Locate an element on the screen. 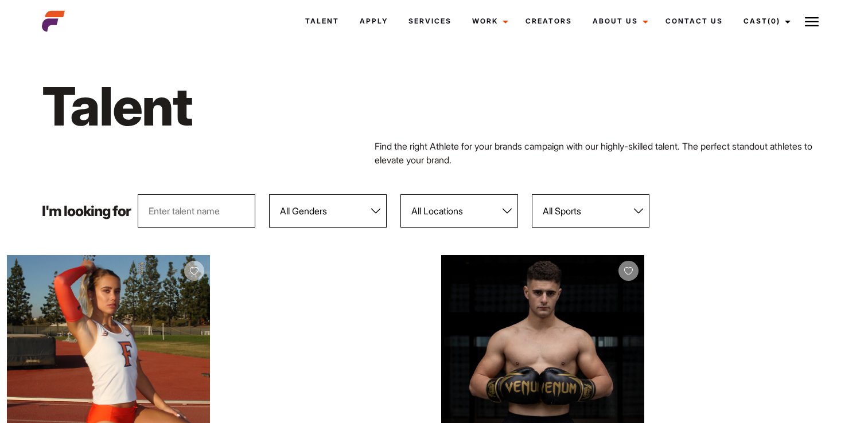 The width and height of the screenshot is (868, 423). a: Work is located at coordinates (488, 21).